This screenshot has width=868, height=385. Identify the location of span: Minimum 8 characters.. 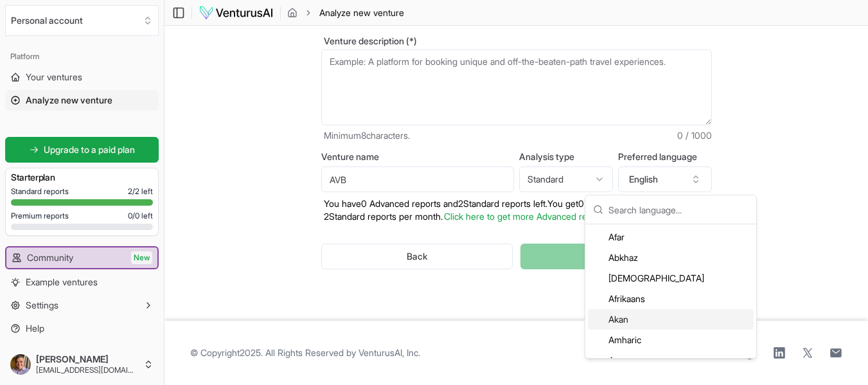
(367, 135).